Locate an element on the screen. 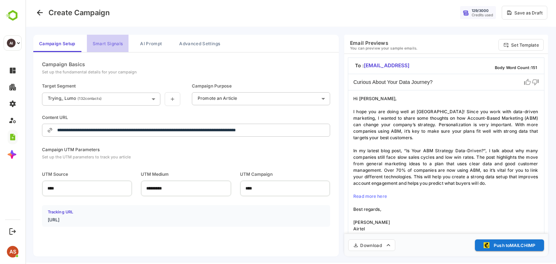 The image size is (556, 264). button: Advanced Settings is located at coordinates (174, 45).